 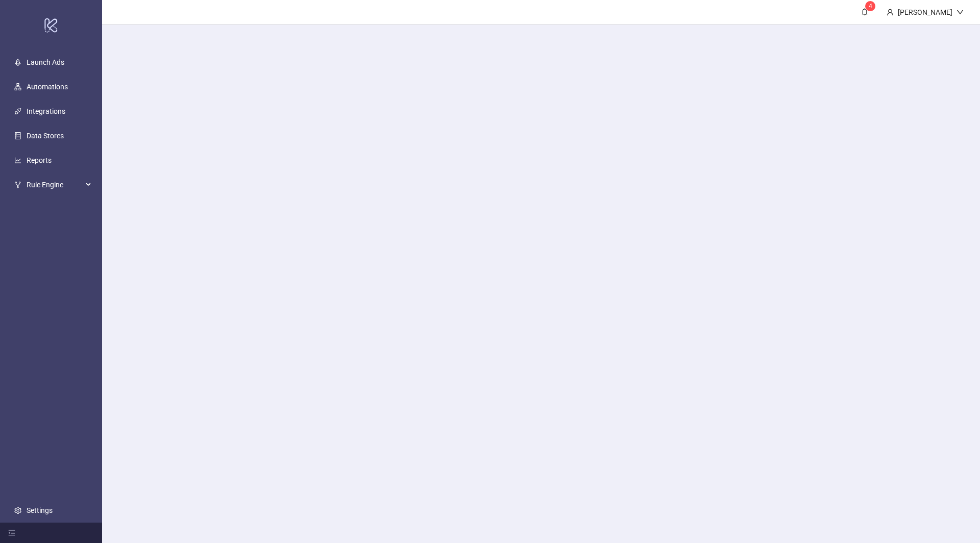 I want to click on a: Integrations, so click(x=45, y=112).